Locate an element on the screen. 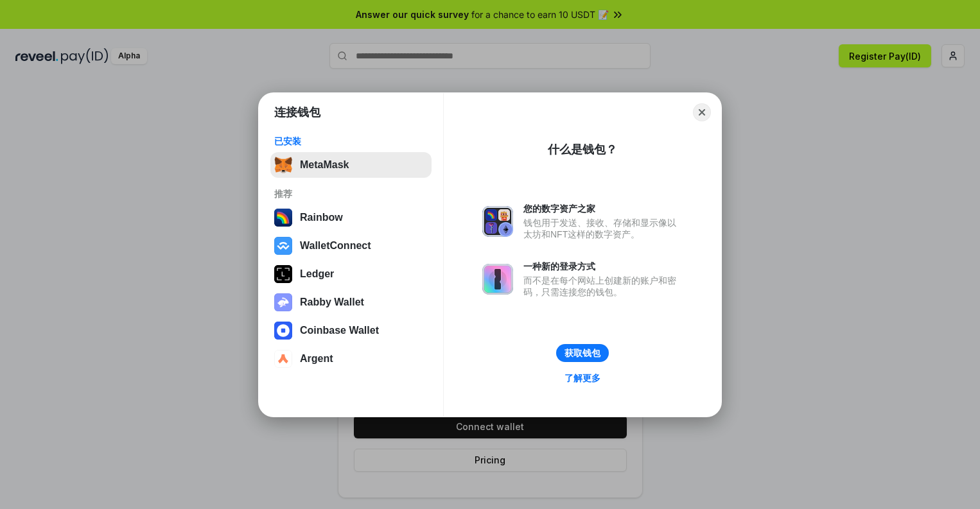  div: 钱包用于发送、接收、存储和显示像以太坊和NFT这样的数字资产。 is located at coordinates (603, 228).